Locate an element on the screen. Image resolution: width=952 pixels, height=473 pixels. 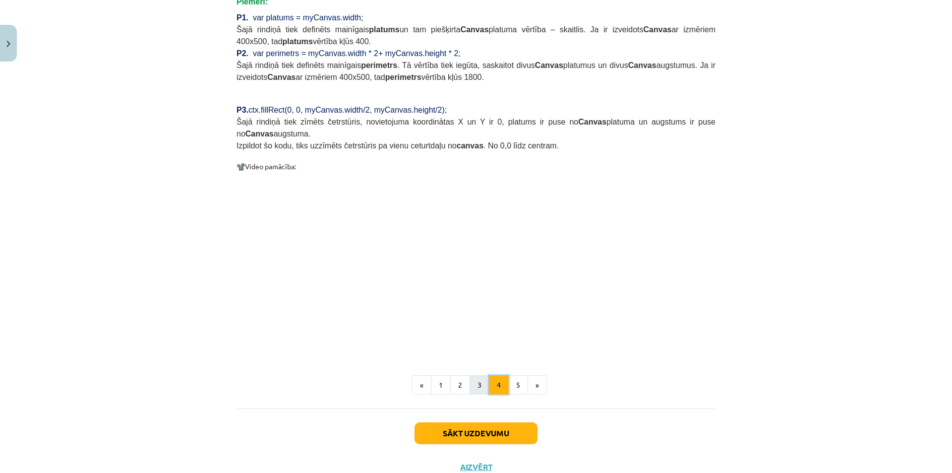
button: Aizvērt is located at coordinates (476, 467).